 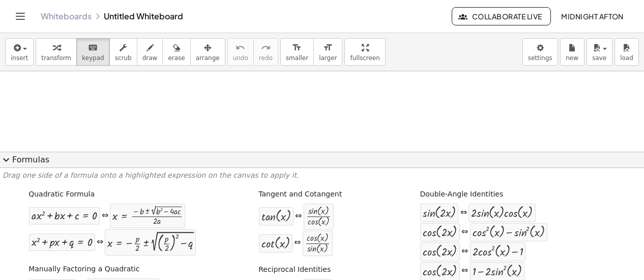 I want to click on span: smaller, so click(x=297, y=58).